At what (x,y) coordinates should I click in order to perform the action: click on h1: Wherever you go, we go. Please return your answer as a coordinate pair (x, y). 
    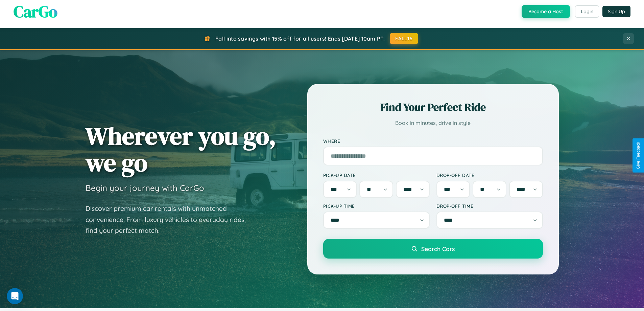
    Looking at the image, I should click on (181, 149).